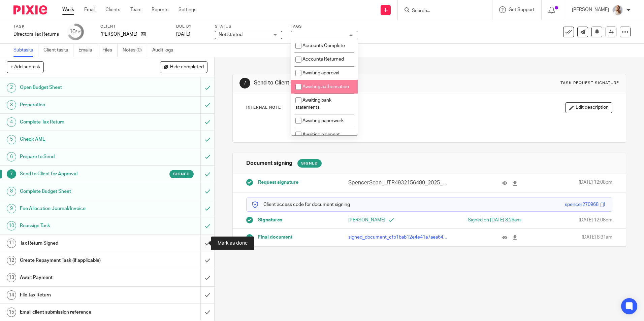 The width and height of the screenshot is (644, 321). What do you see at coordinates (278, 183) in the screenshot?
I see `span: Request signature` at bounding box center [278, 183].